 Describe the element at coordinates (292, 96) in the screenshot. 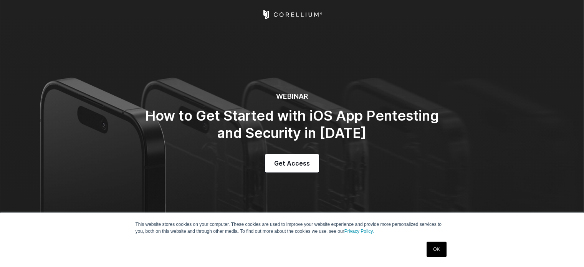

I see `h6: WEBINAR` at that location.